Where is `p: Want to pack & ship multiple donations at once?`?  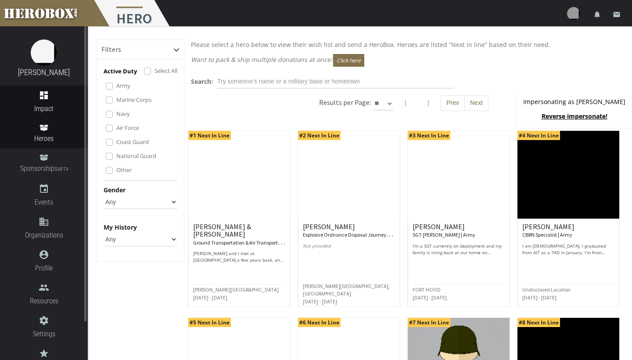 p: Want to pack & ship multiple donations at once? is located at coordinates (404, 60).